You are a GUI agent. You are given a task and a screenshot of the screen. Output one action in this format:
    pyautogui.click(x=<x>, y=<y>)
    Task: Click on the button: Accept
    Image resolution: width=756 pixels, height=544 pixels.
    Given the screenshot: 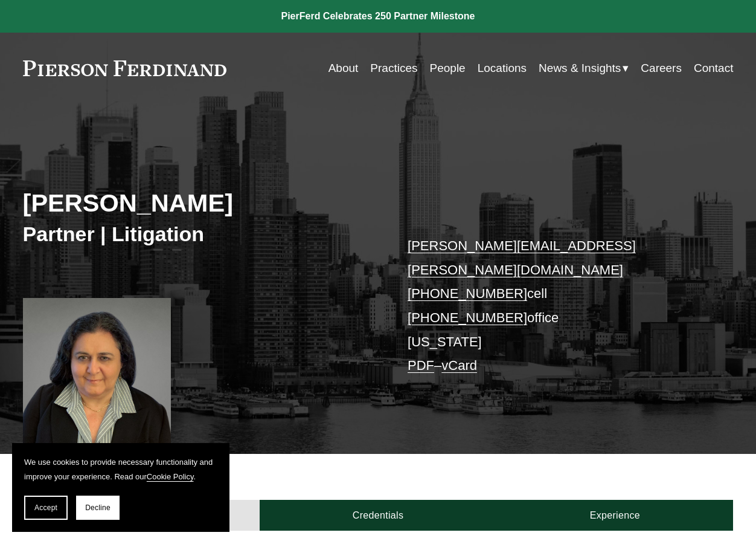 What is the action you would take?
    pyautogui.click(x=46, y=507)
    